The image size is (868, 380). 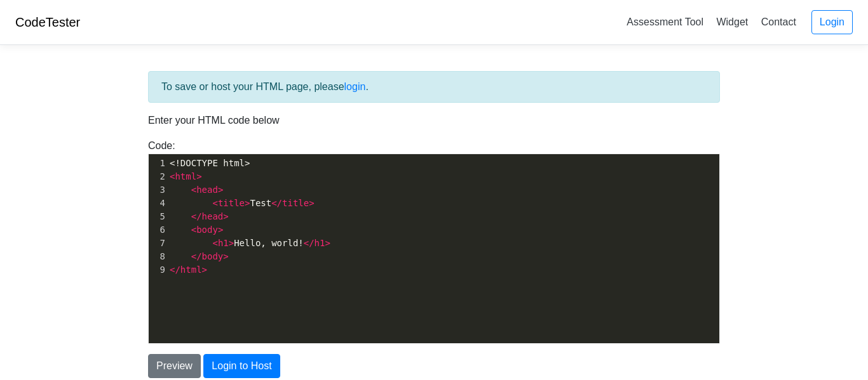 I want to click on span: <!DOCTYPE html>, so click(x=210, y=163).